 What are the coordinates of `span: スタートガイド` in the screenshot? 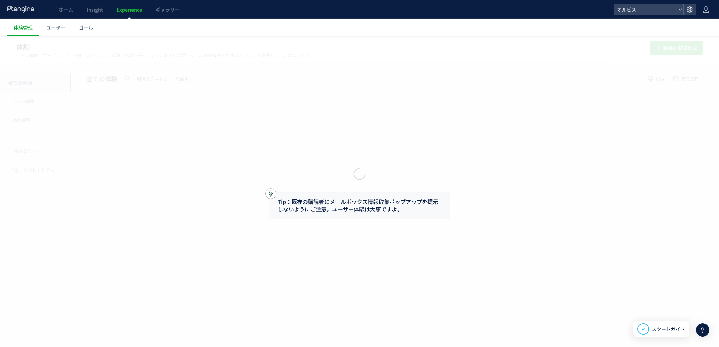 It's located at (669, 329).